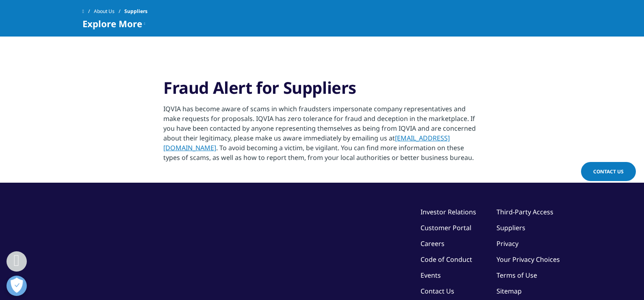  What do you see at coordinates (446, 228) in the screenshot?
I see `a: Customer Portal` at bounding box center [446, 228].